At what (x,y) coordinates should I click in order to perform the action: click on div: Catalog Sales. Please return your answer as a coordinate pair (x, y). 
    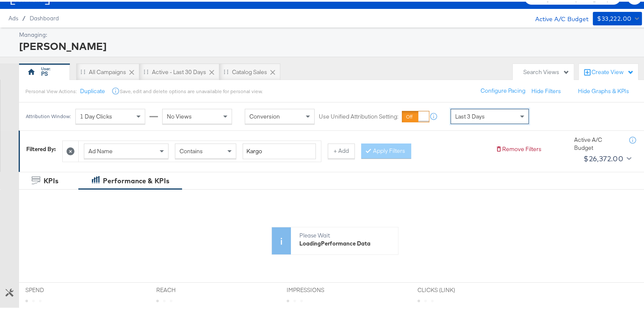
    Looking at the image, I should click on (249, 70).